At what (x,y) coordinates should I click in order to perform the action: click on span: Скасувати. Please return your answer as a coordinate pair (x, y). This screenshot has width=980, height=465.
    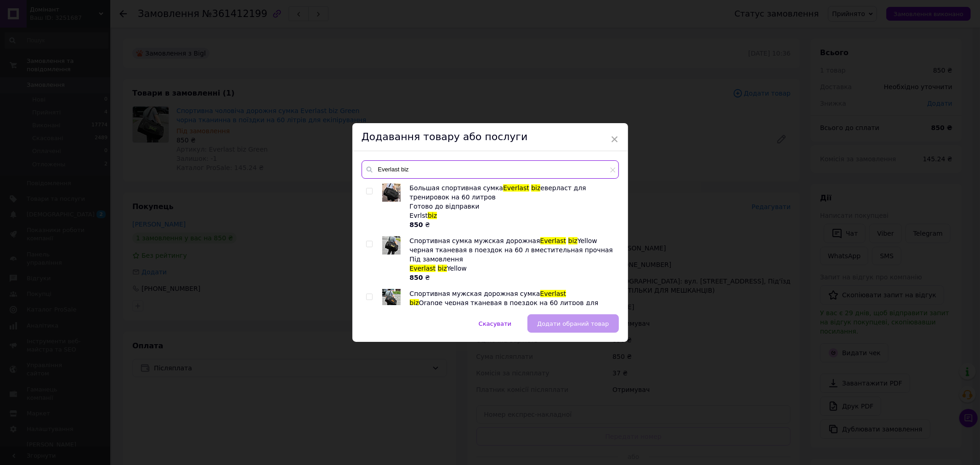
    Looking at the image, I should click on (495, 323).